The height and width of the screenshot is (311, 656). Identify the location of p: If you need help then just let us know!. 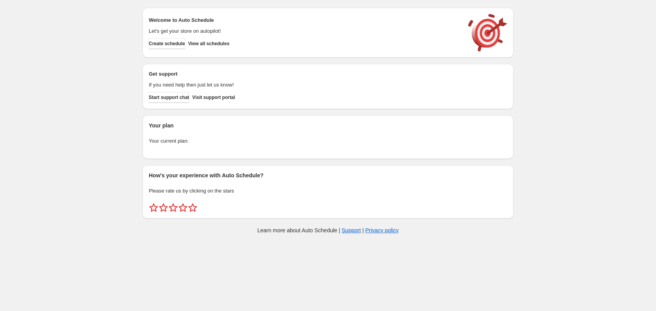
(304, 85).